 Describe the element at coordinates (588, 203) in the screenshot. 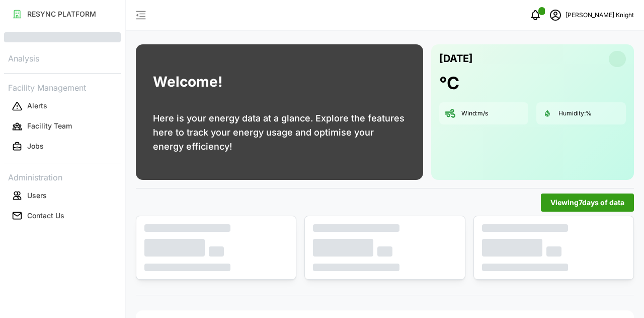

I see `span: Viewing 7 days of data` at that location.